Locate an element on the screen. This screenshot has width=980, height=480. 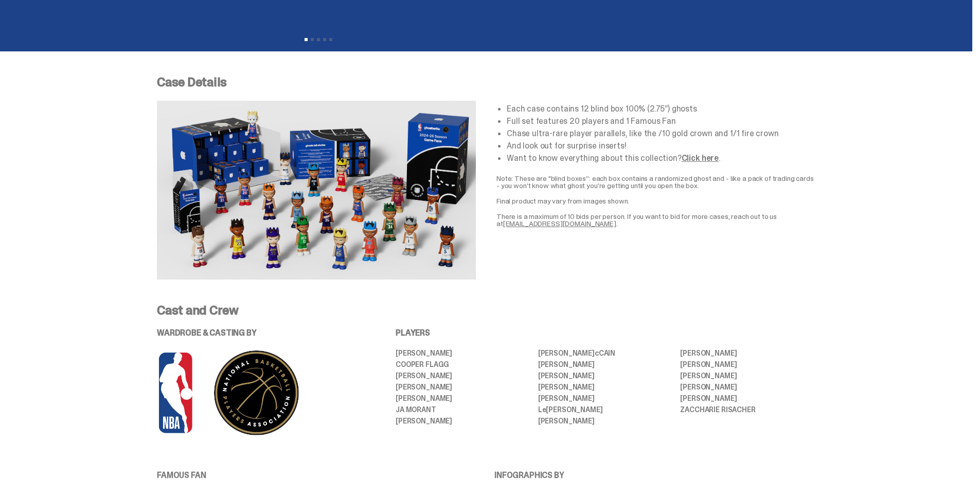
img: NBA-Case-Details.png is located at coordinates (317, 190).